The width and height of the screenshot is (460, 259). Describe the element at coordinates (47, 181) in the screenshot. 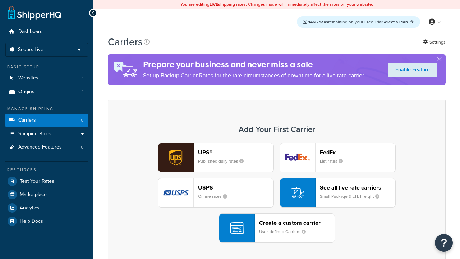

I see `a: Test Your Rates` at that location.